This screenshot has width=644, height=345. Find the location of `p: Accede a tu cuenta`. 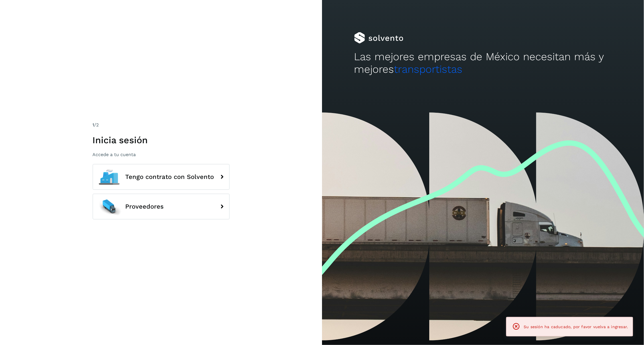

p: Accede a tu cuenta is located at coordinates (161, 154).